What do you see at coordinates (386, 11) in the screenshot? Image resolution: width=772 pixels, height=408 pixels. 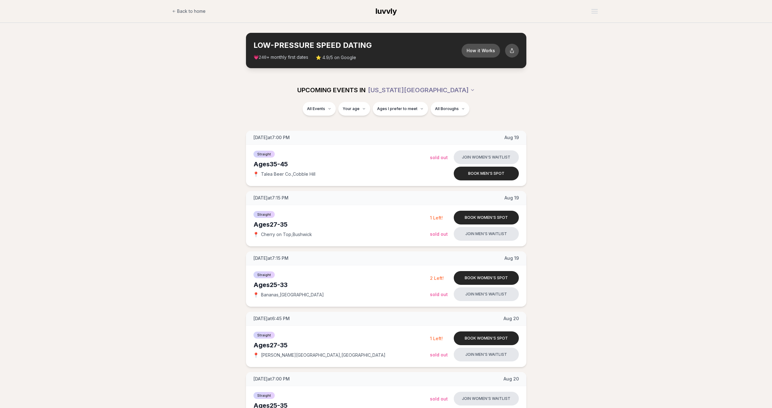 I see `span: luvvly` at bounding box center [386, 11].